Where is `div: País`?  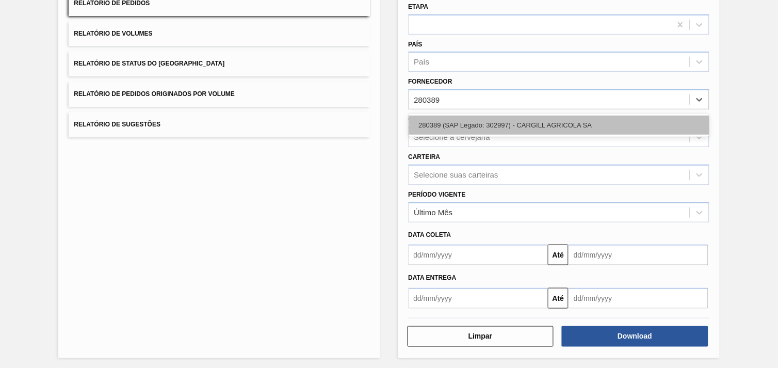 div: País is located at coordinates (422, 62).